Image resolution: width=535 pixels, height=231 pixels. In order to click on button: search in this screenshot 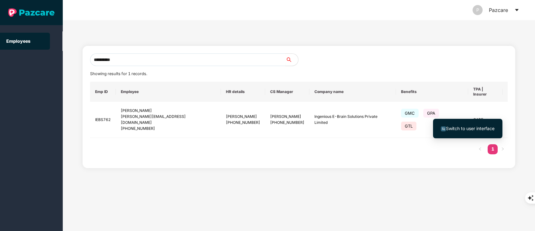, I will do `click(292, 60)`.